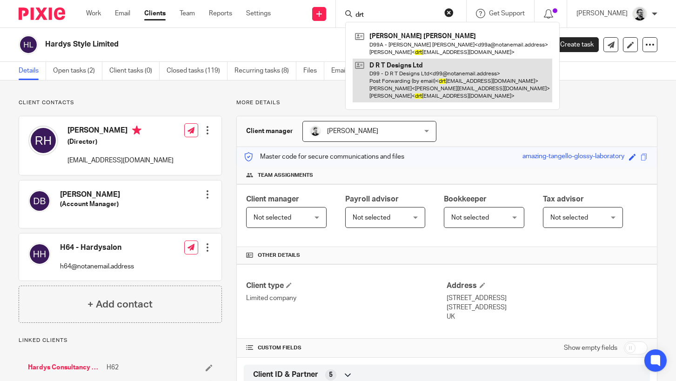 The width and height of the screenshot is (676, 381). Describe the element at coordinates (547, 317) in the screenshot. I see `p: UK` at that location.